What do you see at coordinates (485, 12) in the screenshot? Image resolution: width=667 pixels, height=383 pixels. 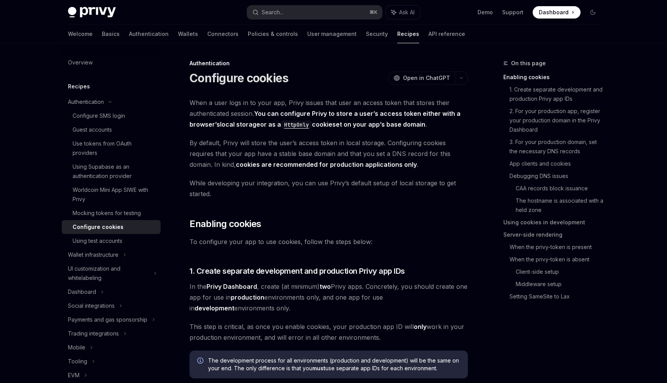 I see `a: Demo` at bounding box center [485, 12].